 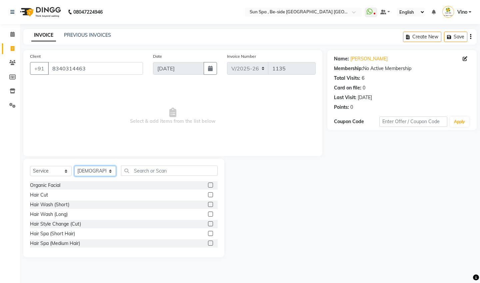 I want to click on a: INVOICE, so click(x=44, y=35).